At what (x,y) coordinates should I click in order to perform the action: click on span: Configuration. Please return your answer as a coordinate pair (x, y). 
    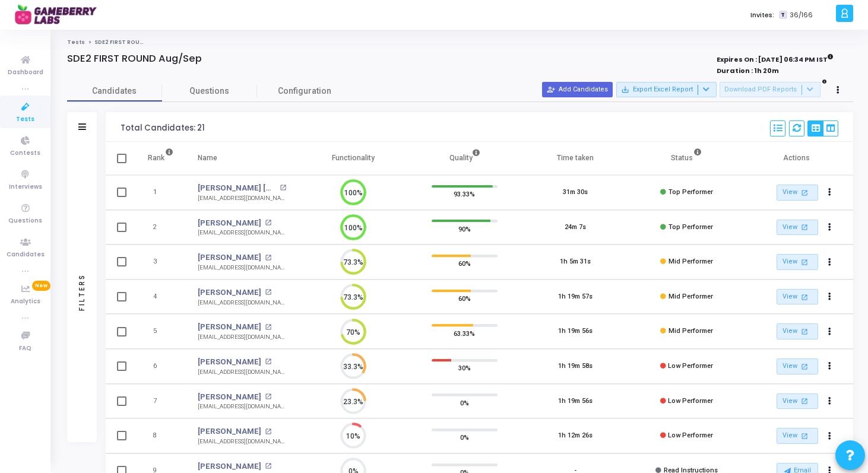
    Looking at the image, I should click on (304, 91).